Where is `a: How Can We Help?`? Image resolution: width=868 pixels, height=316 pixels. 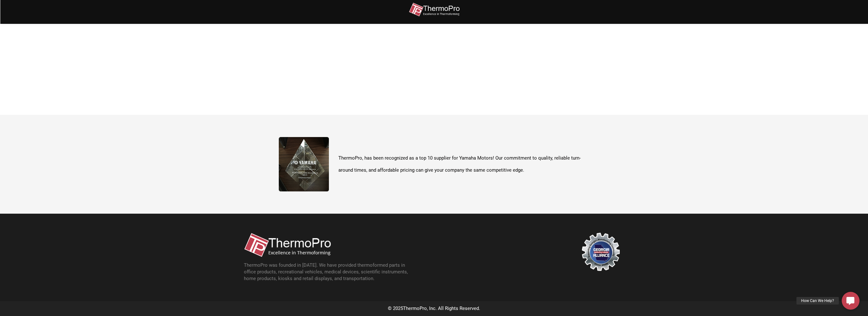 a: How Can We Help? is located at coordinates (851, 301).